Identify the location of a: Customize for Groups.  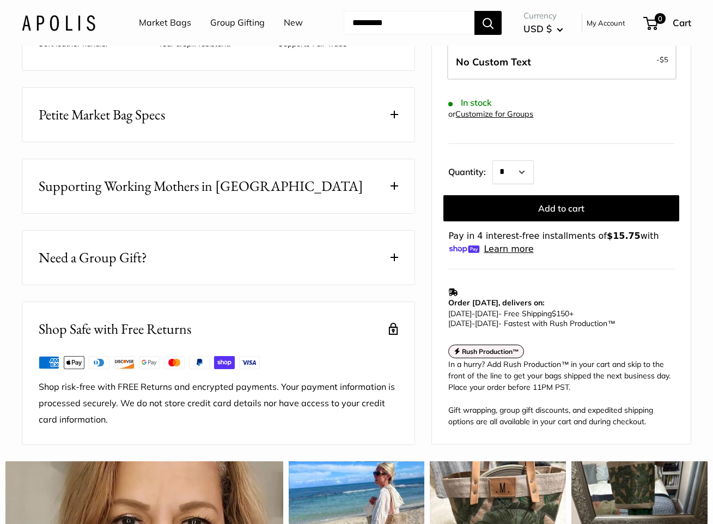
(494, 114).